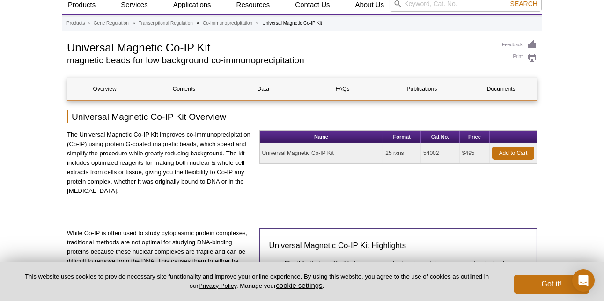  Describe the element at coordinates (299, 285) in the screenshot. I see `button: cookie settings` at that location.